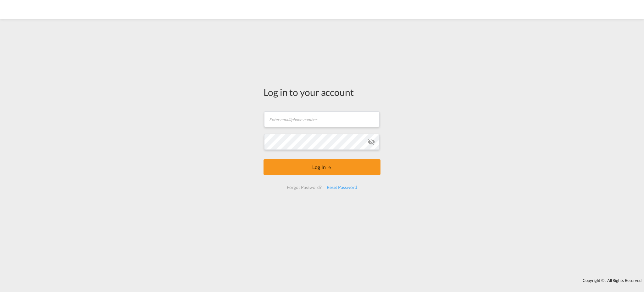 The width and height of the screenshot is (644, 292). I want to click on div: Forgot Password?, so click(304, 187).